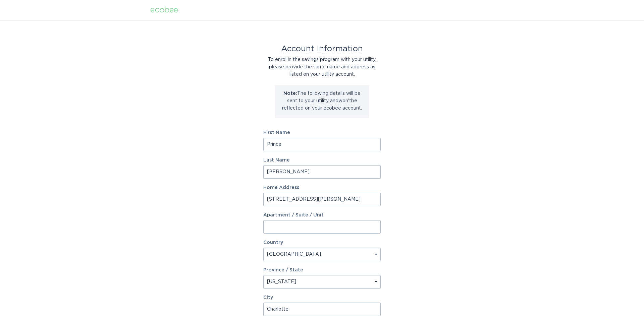 This screenshot has width=644, height=321. Describe the element at coordinates (322, 101) in the screenshot. I see `p: The following details will be sent to your utility and won't be reflected on your ecobee account.` at that location.